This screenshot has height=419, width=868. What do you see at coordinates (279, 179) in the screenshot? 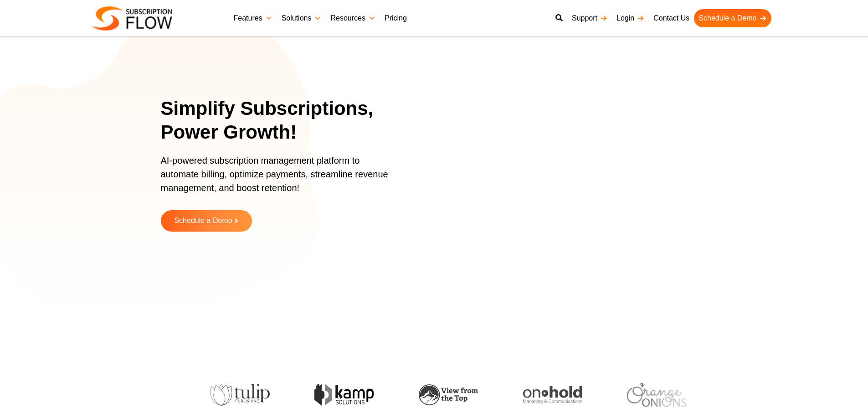
I see `p: AI-powered subscription management platform to automate billing, optimize payments, streamline re...` at bounding box center [279, 179].